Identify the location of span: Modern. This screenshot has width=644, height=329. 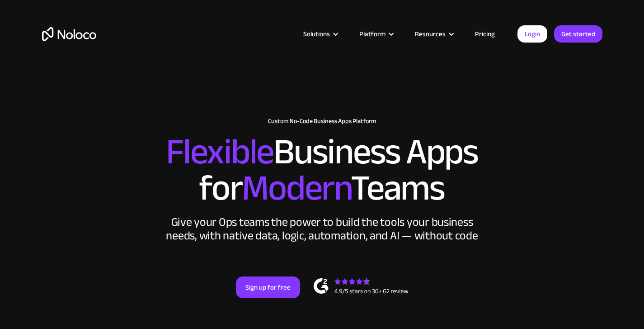
(296, 188).